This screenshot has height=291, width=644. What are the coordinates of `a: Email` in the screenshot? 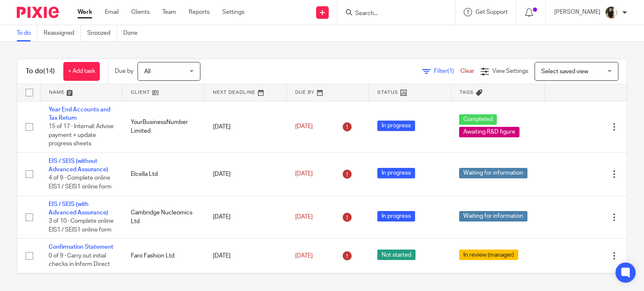 It's located at (112, 12).